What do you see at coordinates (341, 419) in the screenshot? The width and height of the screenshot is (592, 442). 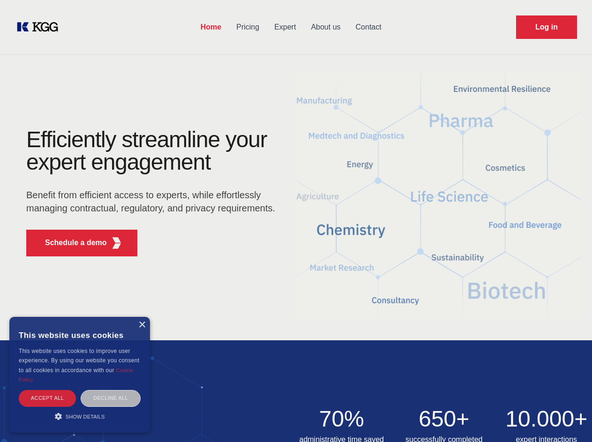 I see `h2: 70%` at bounding box center [341, 419].